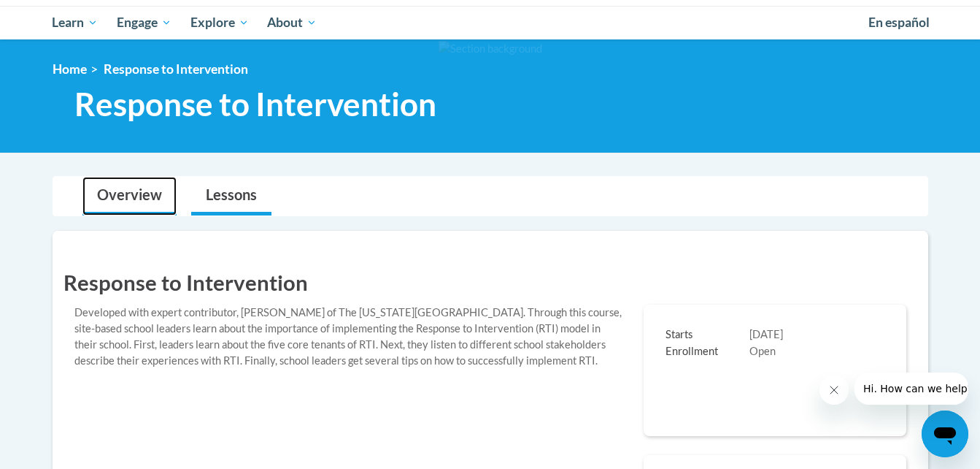 Image resolution: width=980 pixels, height=469 pixels. What do you see at coordinates (69, 68) in the screenshot?
I see `a: Home` at bounding box center [69, 68].